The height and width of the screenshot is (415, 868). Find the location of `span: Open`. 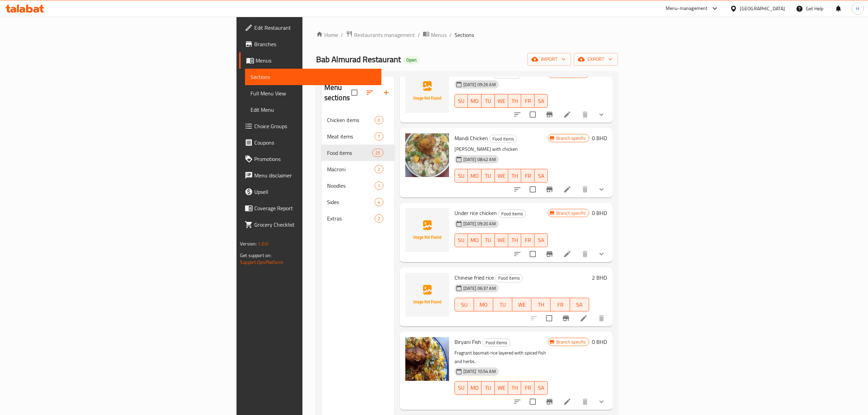

span: Open is located at coordinates (411, 60).